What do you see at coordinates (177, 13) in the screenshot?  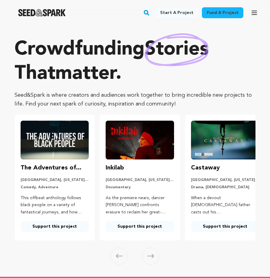 I see `a: Start a project` at bounding box center [177, 13].